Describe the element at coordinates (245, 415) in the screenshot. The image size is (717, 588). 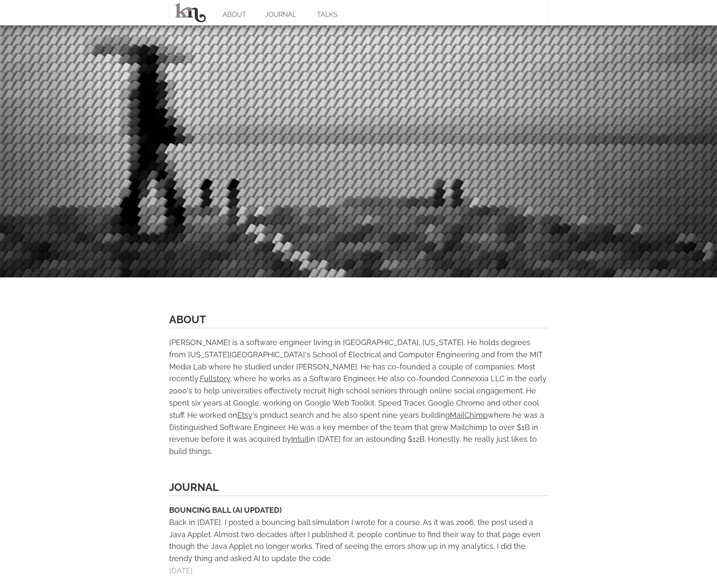
I see `a: Etsy` at that location.